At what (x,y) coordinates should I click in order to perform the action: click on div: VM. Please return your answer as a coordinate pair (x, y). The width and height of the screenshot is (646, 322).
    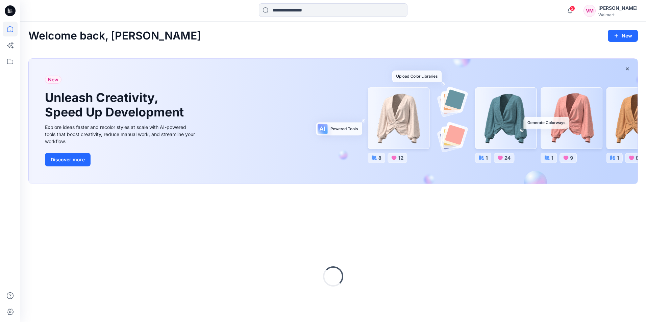
    Looking at the image, I should click on (589, 11).